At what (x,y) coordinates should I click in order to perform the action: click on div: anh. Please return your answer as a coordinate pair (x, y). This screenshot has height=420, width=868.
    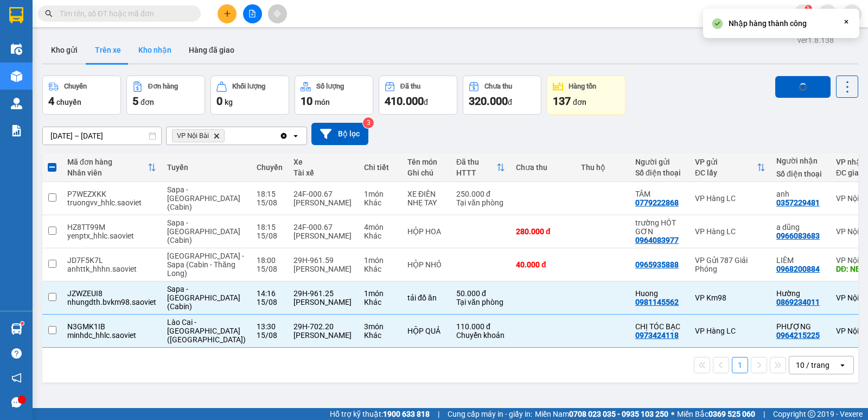
    Looking at the image, I should click on (800, 194).